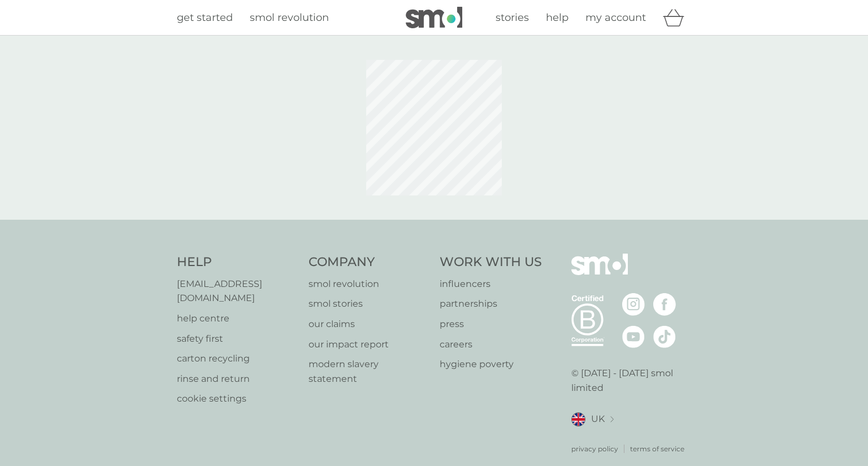 The width and height of the screenshot is (868, 466). I want to click on a: partnerships, so click(491, 304).